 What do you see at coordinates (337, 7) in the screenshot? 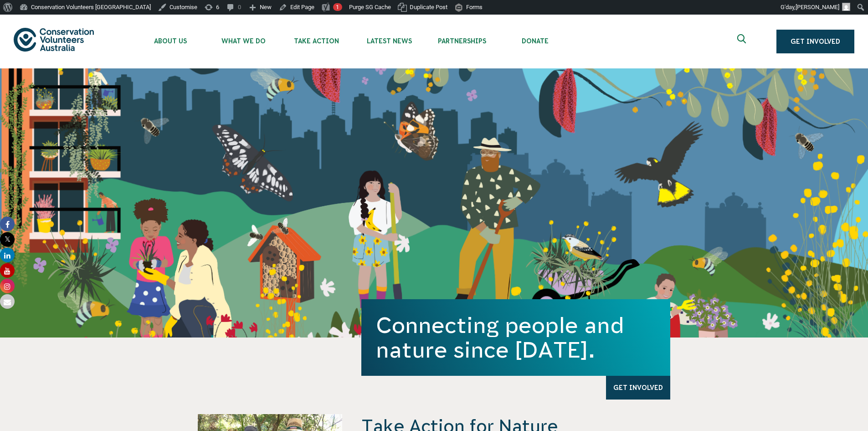
I see `span: 1` at bounding box center [337, 7].